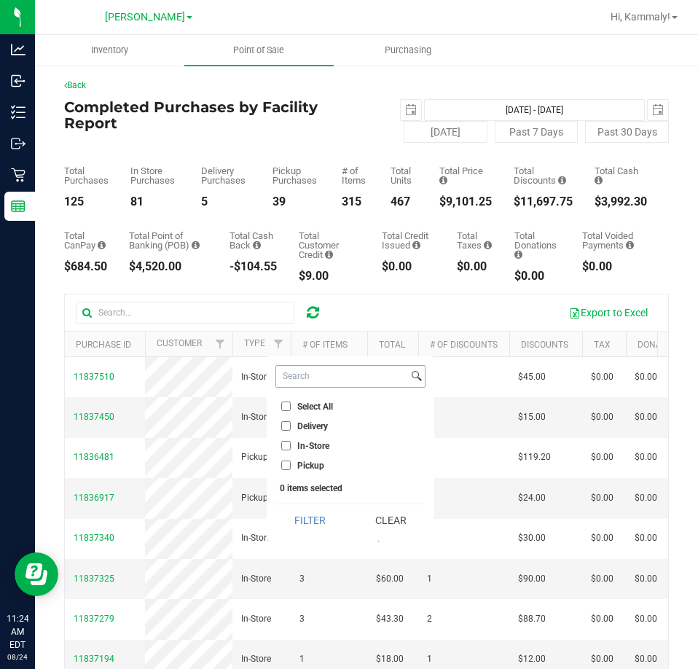 The height and width of the screenshot is (669, 698). Describe the element at coordinates (329, 245) in the screenshot. I see `div: Total Customer Credit` at that location.